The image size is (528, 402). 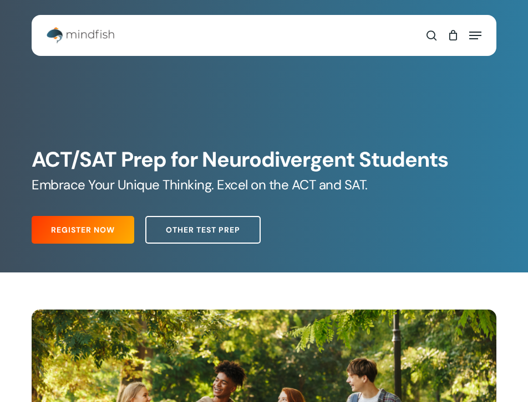 What do you see at coordinates (263, 185) in the screenshot?
I see `h5: Embrace Your Unique Thinking. Excel on the ACT and SAT.` at bounding box center [263, 185].